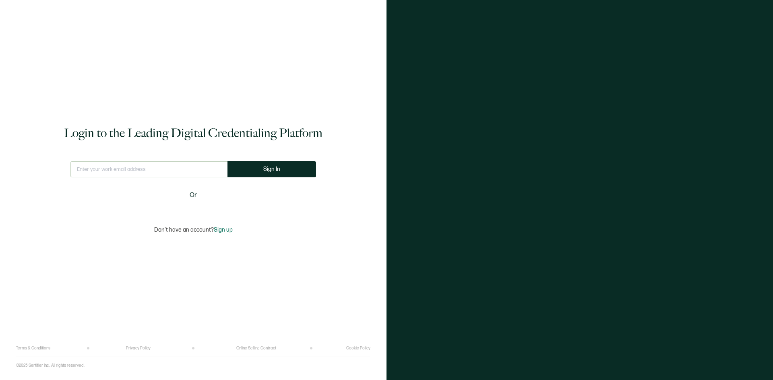 The width and height of the screenshot is (773, 380). I want to click on p: Don't have an account?, so click(193, 230).